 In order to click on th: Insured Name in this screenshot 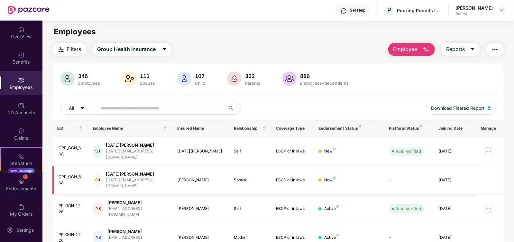, I will do `click(200, 129)`.